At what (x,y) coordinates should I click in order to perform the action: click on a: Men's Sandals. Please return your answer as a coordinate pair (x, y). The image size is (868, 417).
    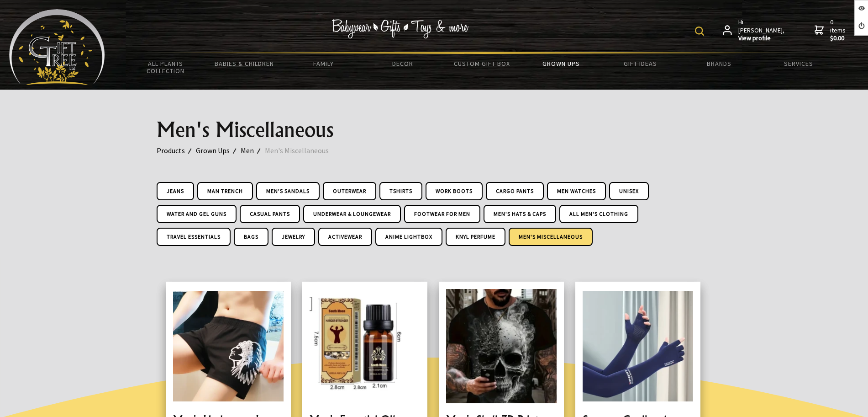
    Looking at the image, I should click on (288, 191).